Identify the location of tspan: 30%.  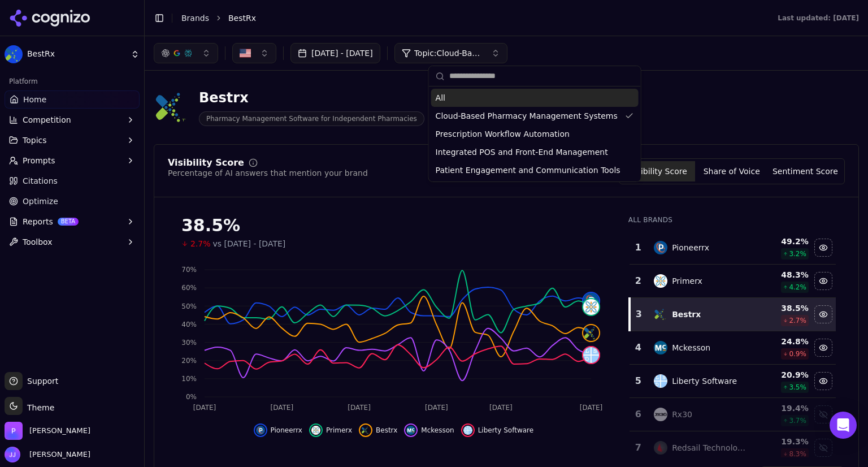
(189, 343).